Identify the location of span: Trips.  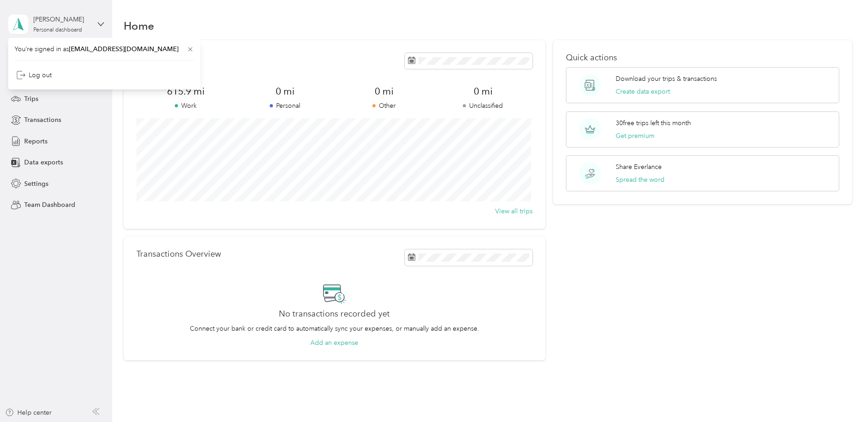
(31, 99).